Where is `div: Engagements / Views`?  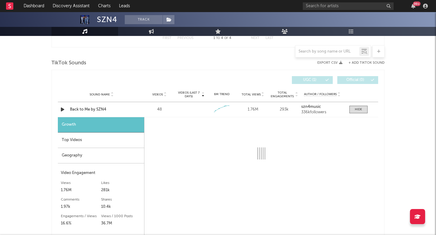 div: Engagements / Views is located at coordinates (81, 217).